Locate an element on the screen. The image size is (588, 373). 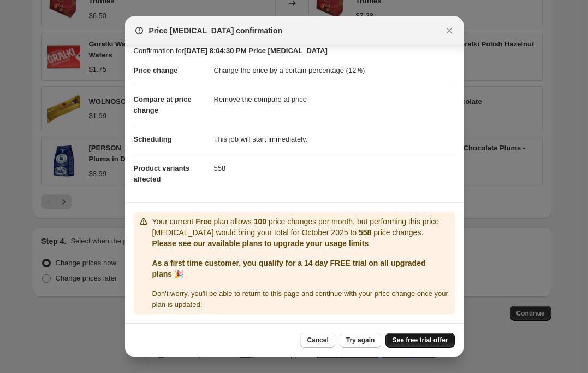
dd: Change the price by a certain percentage (12%) is located at coordinates (334, 71).